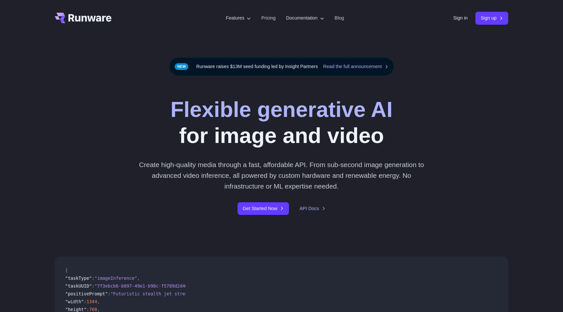 The image size is (563, 312). Describe the element at coordinates (305, 18) in the screenshot. I see `label: Documentation` at that location.